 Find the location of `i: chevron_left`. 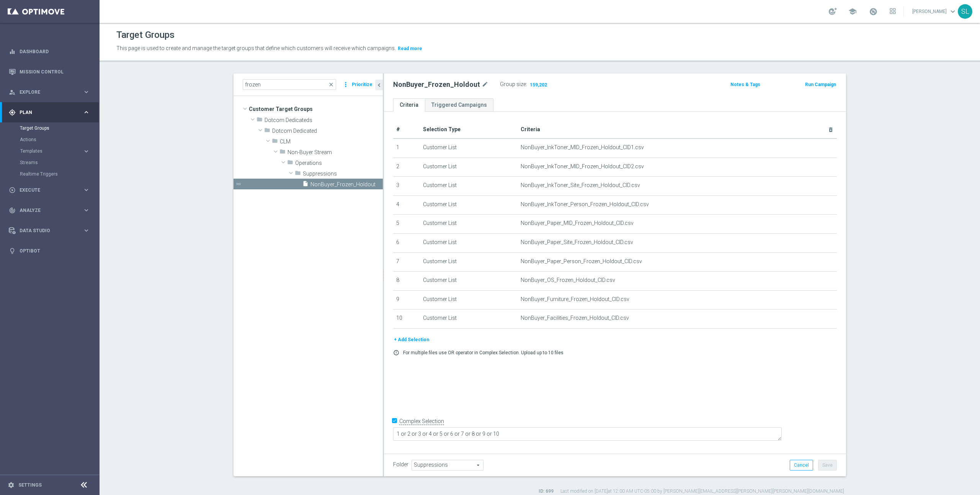

i: chevron_left is located at coordinates (379, 85).